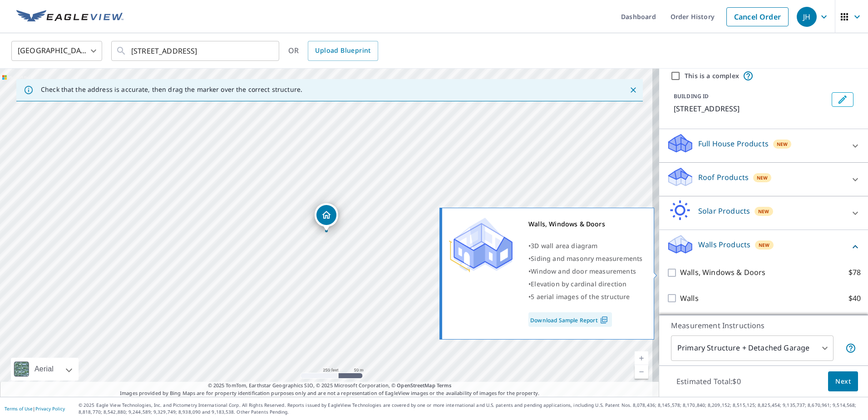 The width and height of the screenshot is (868, 420). I want to click on div: JH, so click(807, 17).